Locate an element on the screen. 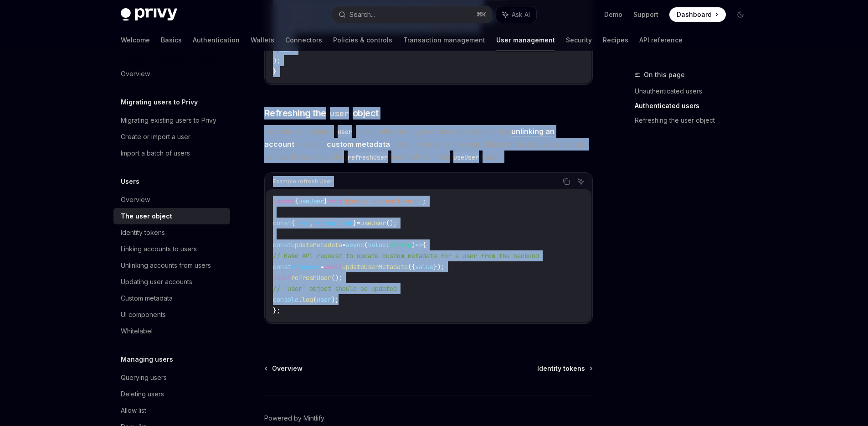 The image size is (868, 426). a: Unauthenticated users is located at coordinates (695, 91).